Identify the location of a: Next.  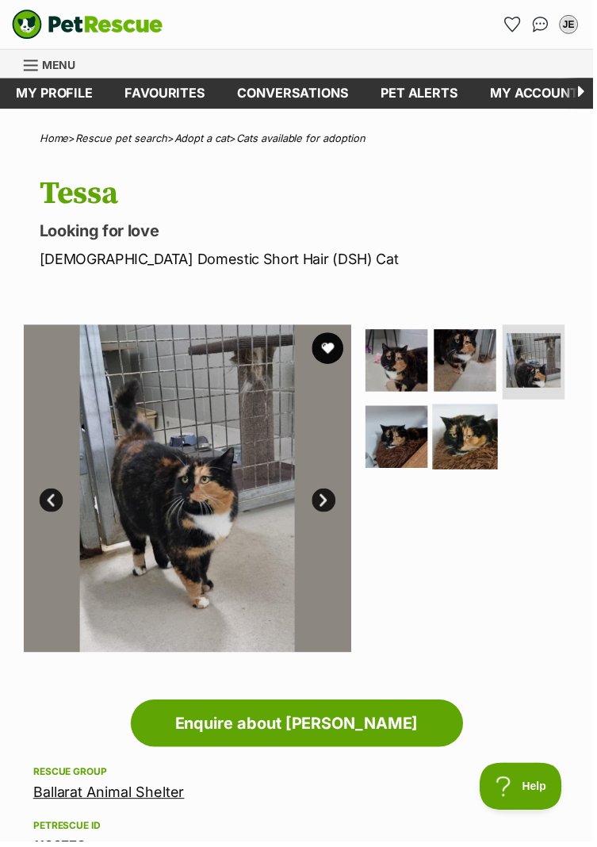
(326, 503).